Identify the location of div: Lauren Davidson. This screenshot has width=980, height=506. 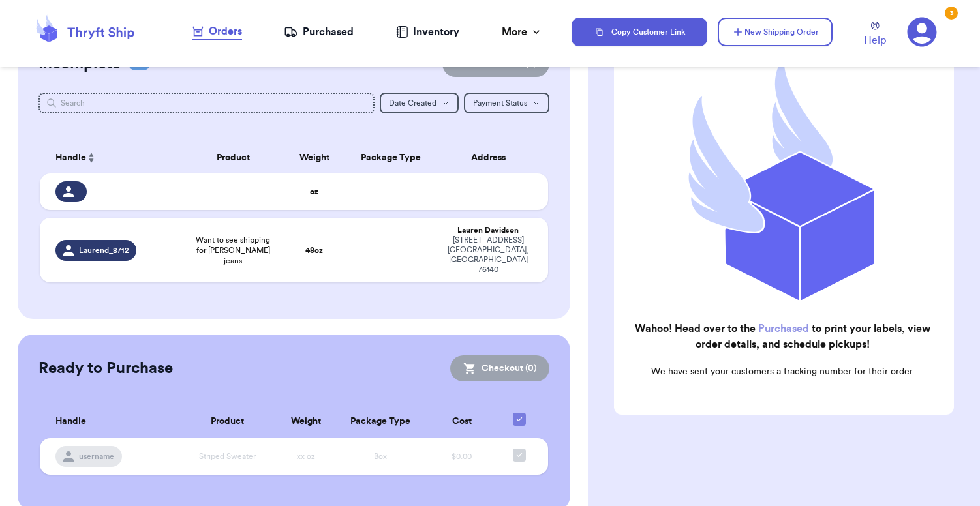
(488, 230).